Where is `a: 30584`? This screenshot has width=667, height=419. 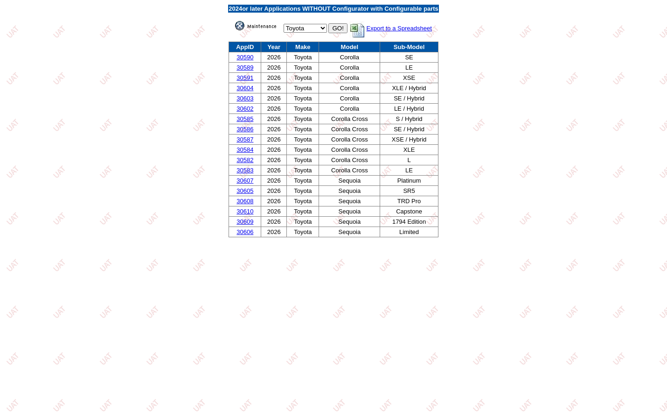
a: 30584 is located at coordinates (245, 149).